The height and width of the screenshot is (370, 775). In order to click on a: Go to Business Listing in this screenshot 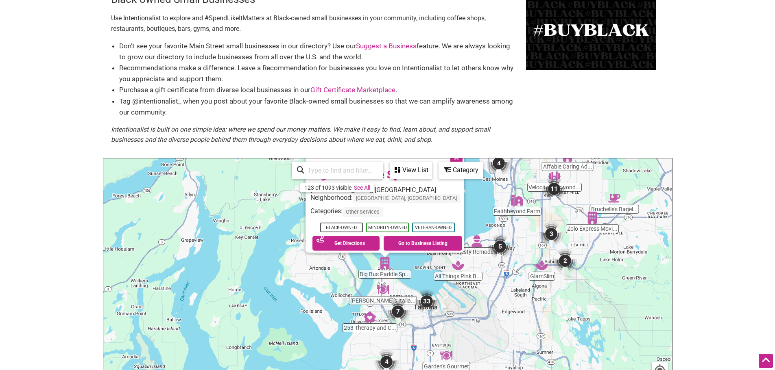, I will do `click(423, 244)`.